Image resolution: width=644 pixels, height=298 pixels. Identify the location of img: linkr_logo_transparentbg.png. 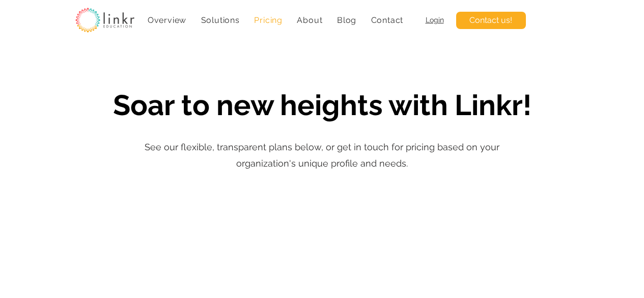
(105, 19).